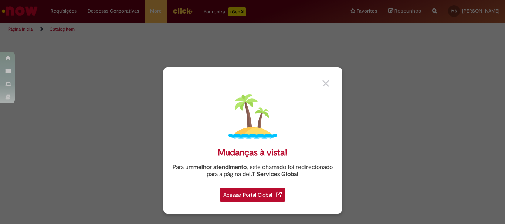 This screenshot has width=505, height=224. What do you see at coordinates (252, 195) in the screenshot?
I see `div: Acessar Portal Global` at bounding box center [252, 195].